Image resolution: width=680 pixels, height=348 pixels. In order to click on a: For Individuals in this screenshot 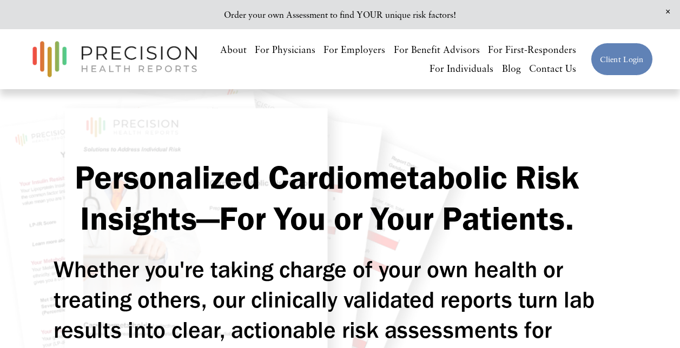, I will do `click(462, 68)`.